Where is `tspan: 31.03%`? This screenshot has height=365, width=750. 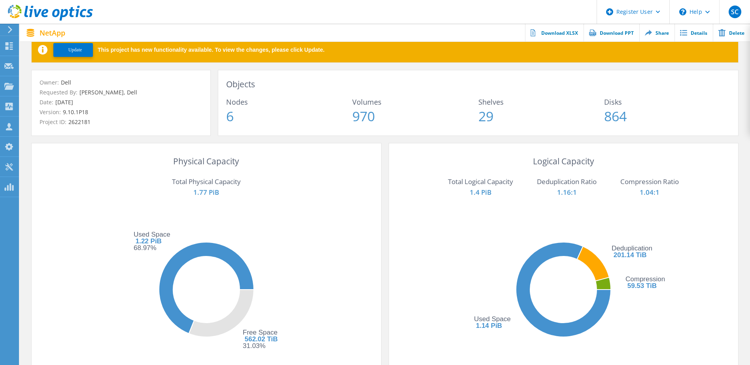
tspan: 31.03% is located at coordinates (254, 346).